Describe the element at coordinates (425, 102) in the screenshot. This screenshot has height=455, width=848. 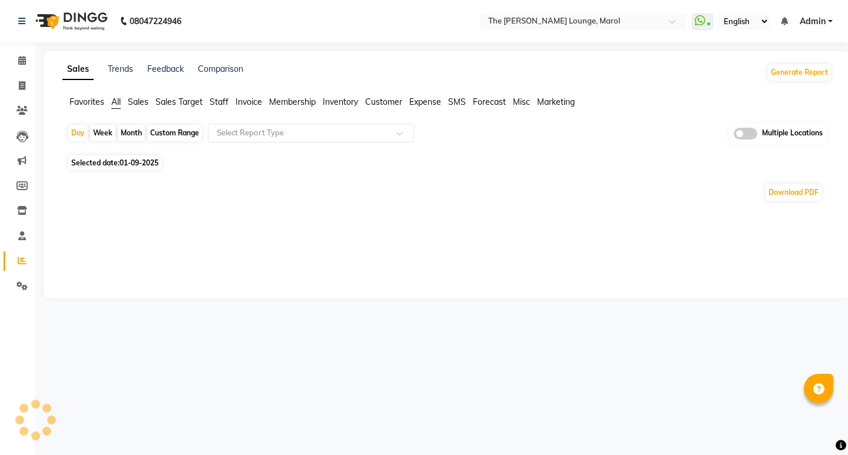
I see `span: Expense` at that location.